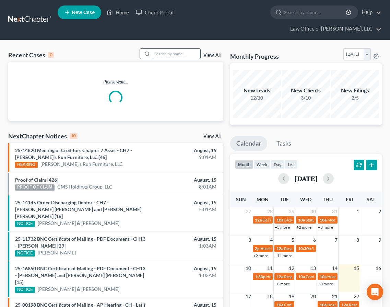 This screenshot has width=390, height=307. Describe the element at coordinates (270, 211) in the screenshot. I see `span: 28` at that location.